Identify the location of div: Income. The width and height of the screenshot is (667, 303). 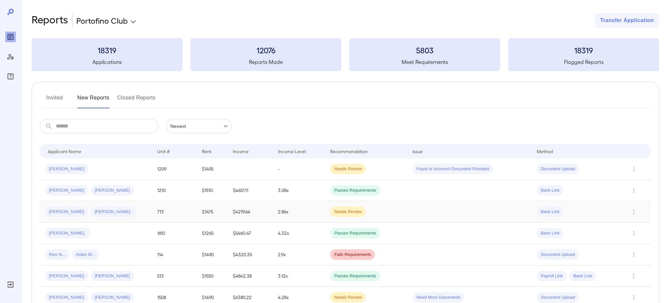
(241, 151).